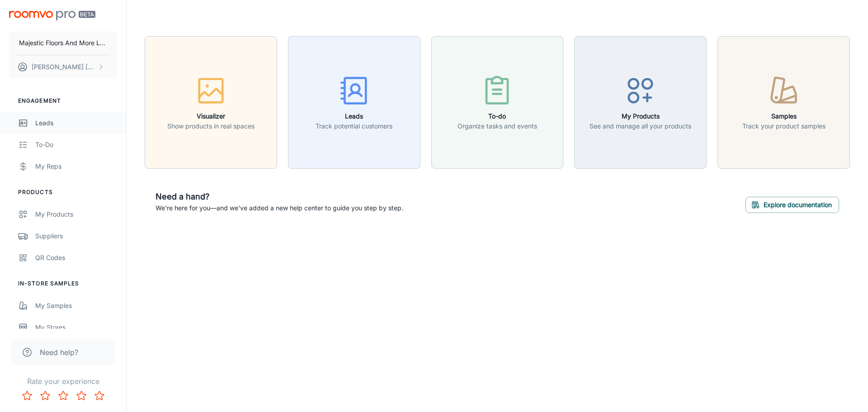 The height and width of the screenshot is (412, 868). Describe the element at coordinates (792, 205) in the screenshot. I see `button: Explore documentation` at that location.